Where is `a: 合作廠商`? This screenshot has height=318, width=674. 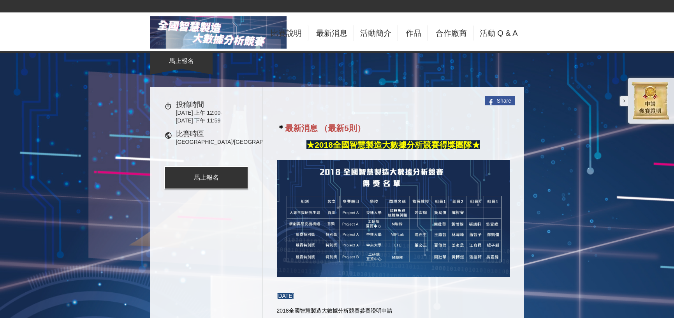
a: 合作廠商 is located at coordinates (451, 33).